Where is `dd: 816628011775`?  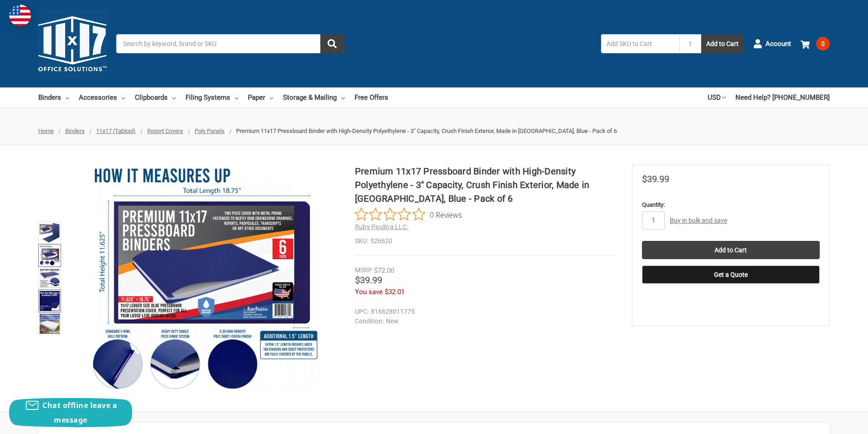 dd: 816628011775 is located at coordinates (484, 312).